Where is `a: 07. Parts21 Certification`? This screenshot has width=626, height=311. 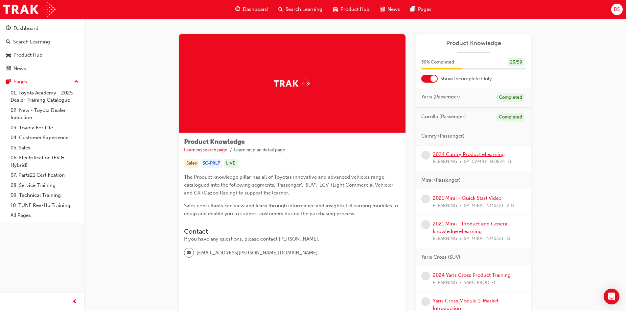 a: 07. Parts21 Certification is located at coordinates (44, 175).